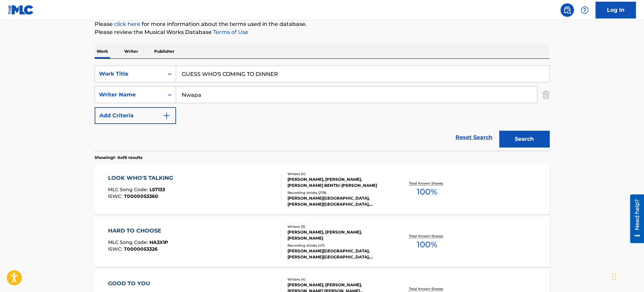  Describe the element at coordinates (21, 10) in the screenshot. I see `img: MLC Logo` at that location.